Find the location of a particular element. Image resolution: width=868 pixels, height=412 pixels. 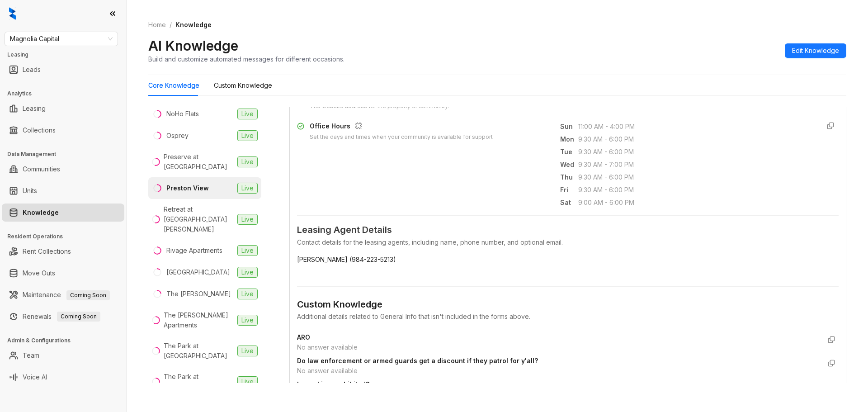

h3: Admin & Configurations is located at coordinates (67, 340).